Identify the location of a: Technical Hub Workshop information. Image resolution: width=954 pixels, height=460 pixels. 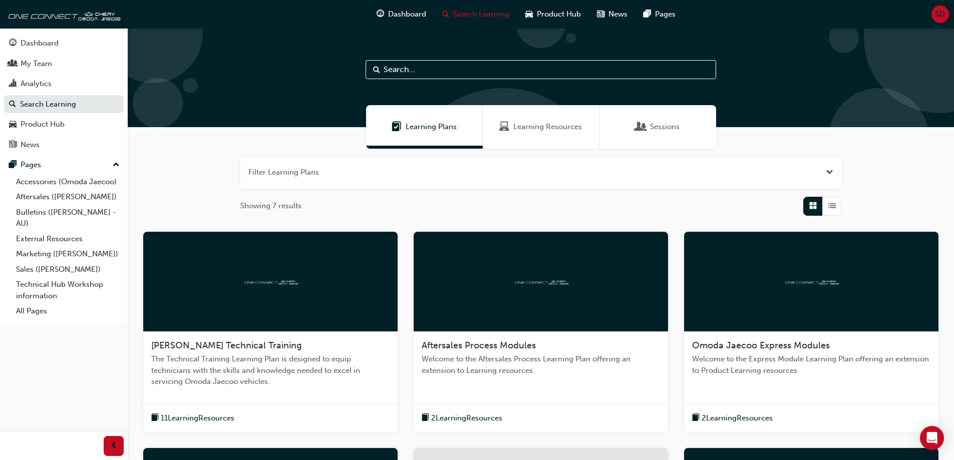
(68, 290).